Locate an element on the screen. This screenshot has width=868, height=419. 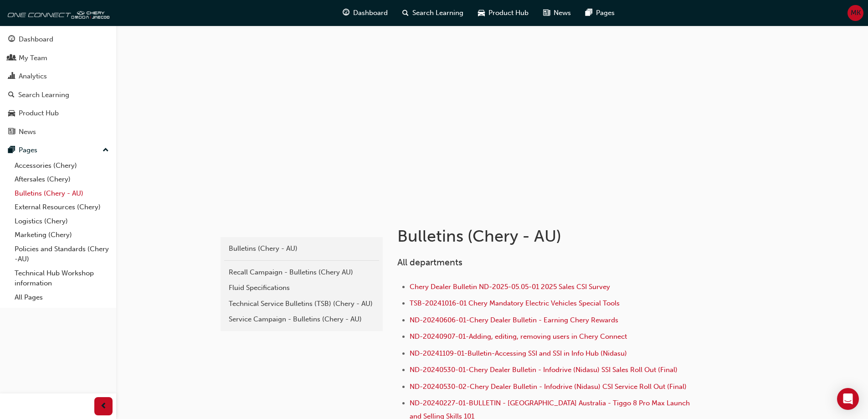
span: Pages is located at coordinates (605, 13).